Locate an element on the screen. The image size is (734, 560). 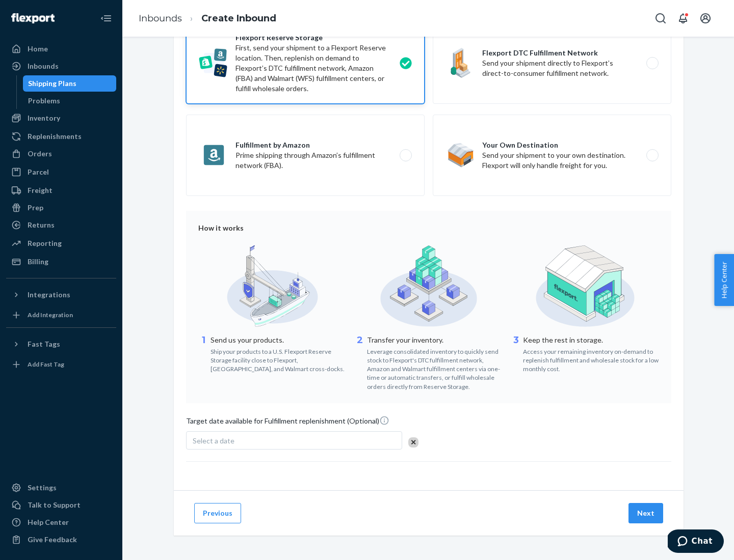
p: Keep the rest in storage. is located at coordinates (590, 340).